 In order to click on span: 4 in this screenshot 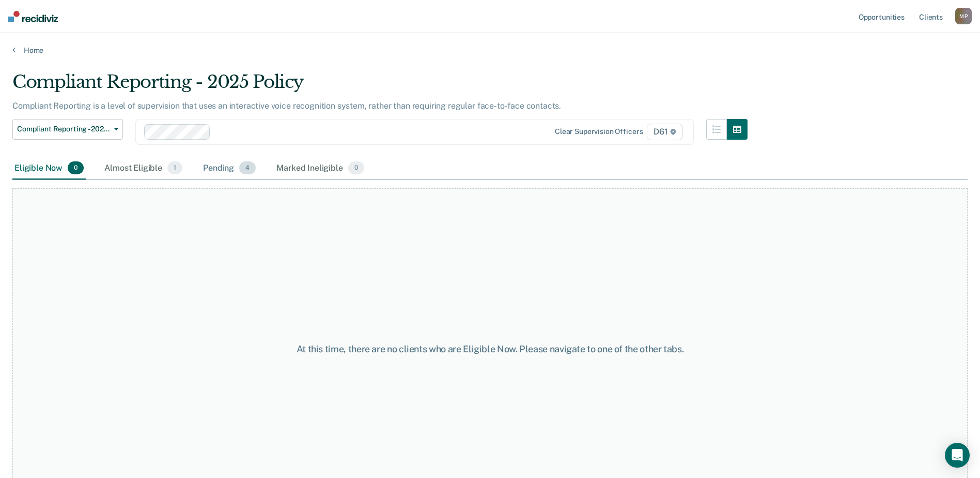, I will do `click(247, 168)`.